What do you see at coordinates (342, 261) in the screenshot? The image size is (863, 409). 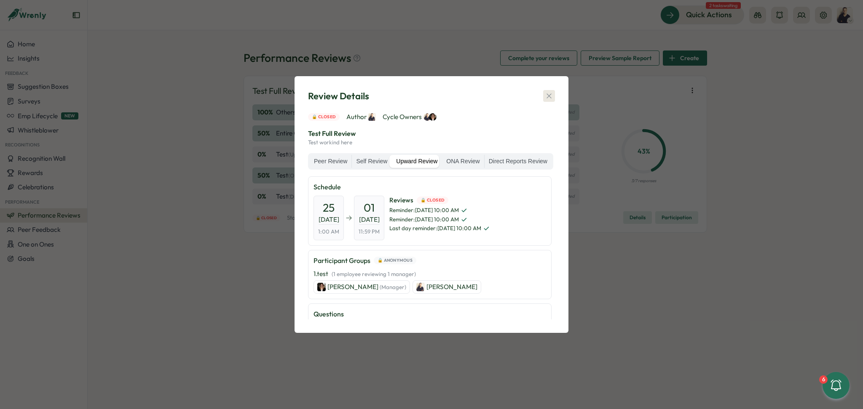 I see `p: Participant Groups` at bounding box center [342, 261].